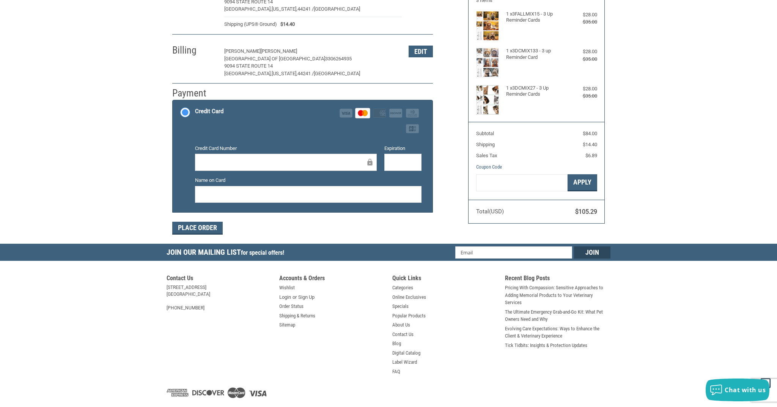 This screenshot has height=407, width=777. What do you see at coordinates (582, 182) in the screenshot?
I see `button: Apply` at bounding box center [582, 182].